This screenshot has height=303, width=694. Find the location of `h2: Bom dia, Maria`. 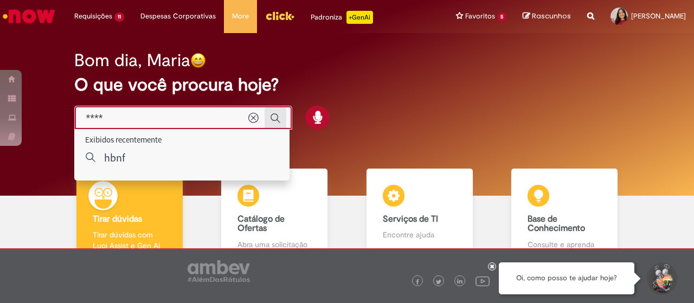

h2: Bom dia, Maria is located at coordinates (132, 60).